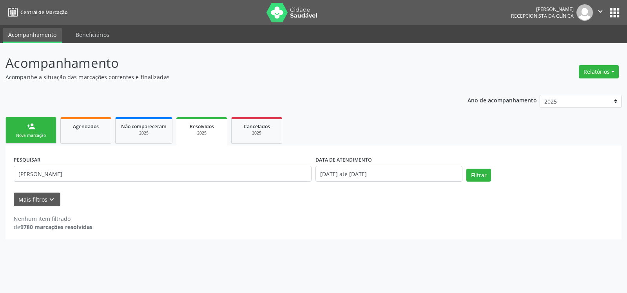  I want to click on input: Selecione um intervalo, so click(389, 174).